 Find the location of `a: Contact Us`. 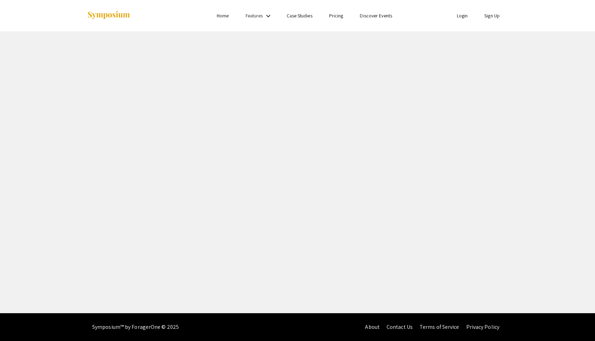

a: Contact Us is located at coordinates (399, 327).